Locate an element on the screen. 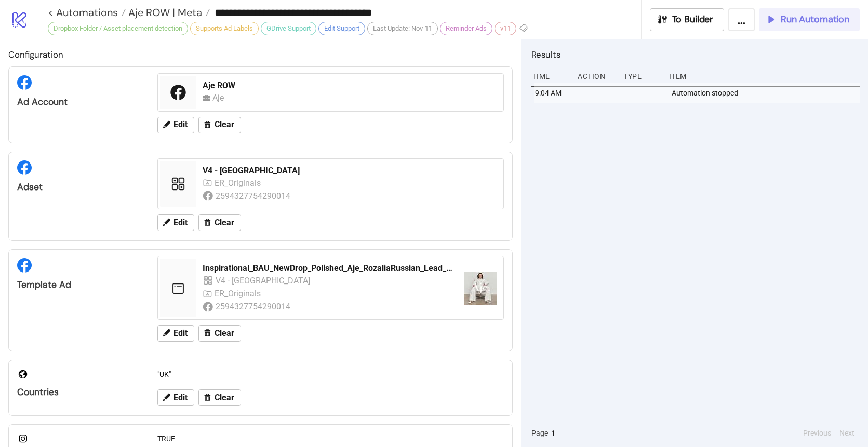 Image resolution: width=868 pixels, height=447 pixels. div: "UK" is located at coordinates (330, 374).